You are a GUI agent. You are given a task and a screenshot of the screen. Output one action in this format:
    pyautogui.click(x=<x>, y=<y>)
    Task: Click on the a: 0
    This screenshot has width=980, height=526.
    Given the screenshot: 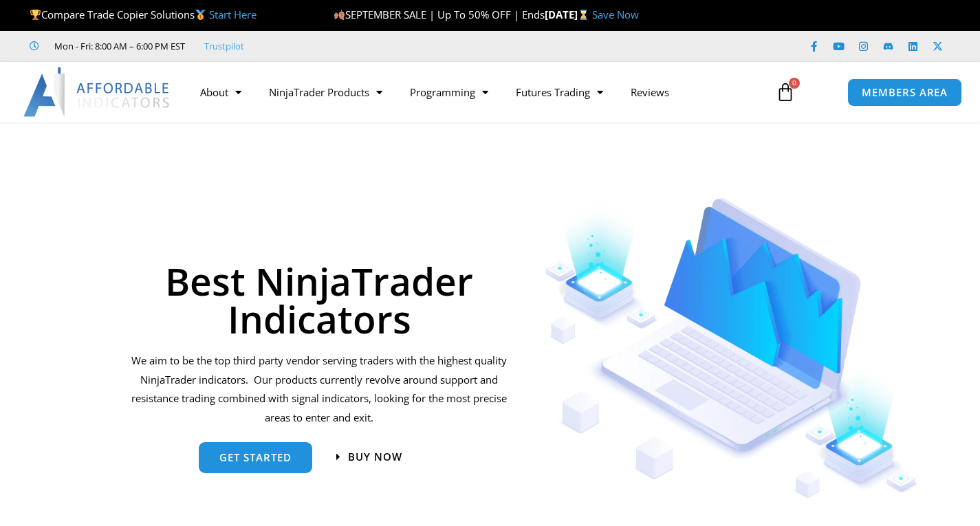 What is the action you would take?
    pyautogui.click(x=785, y=92)
    